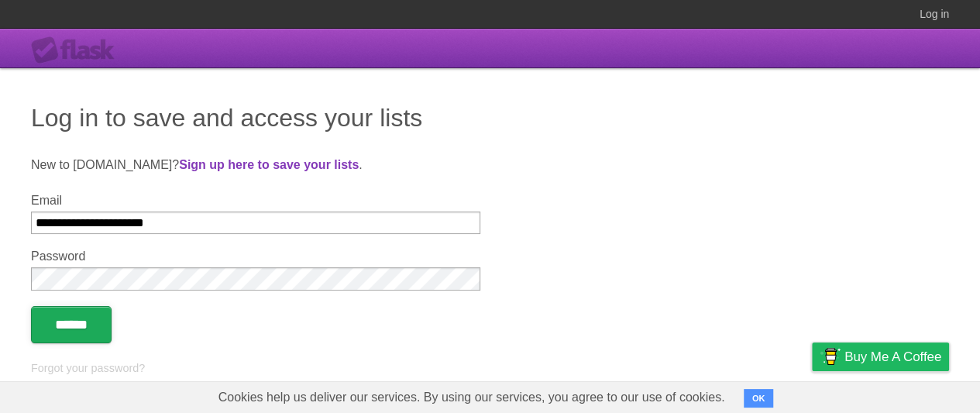  What do you see at coordinates (268, 164) in the screenshot?
I see `strong: Sign up here to save your lists` at bounding box center [268, 164].